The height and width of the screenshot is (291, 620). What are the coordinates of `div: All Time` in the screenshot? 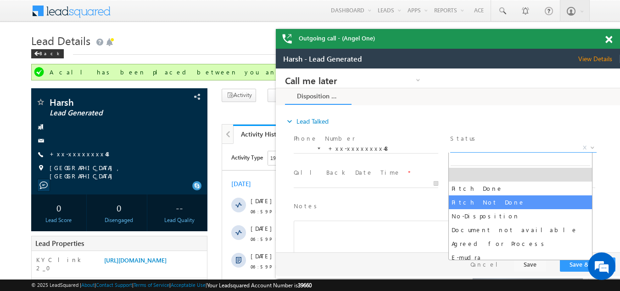 It's located at (167, 14).